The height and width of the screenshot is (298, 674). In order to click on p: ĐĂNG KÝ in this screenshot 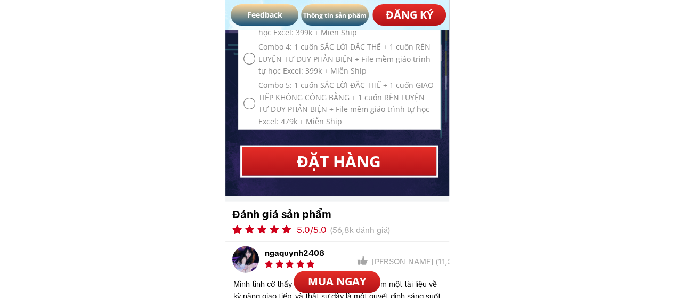, I will do `click(409, 15)`.